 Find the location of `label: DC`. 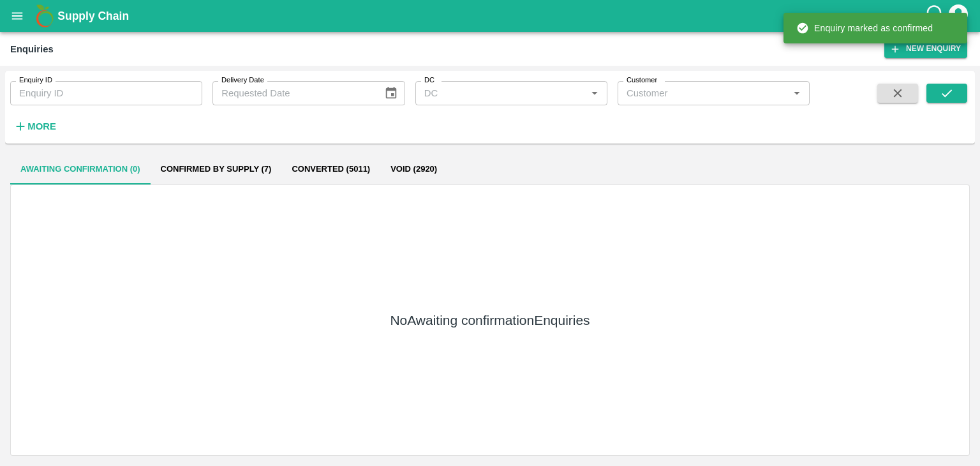

label: DC is located at coordinates (429, 80).